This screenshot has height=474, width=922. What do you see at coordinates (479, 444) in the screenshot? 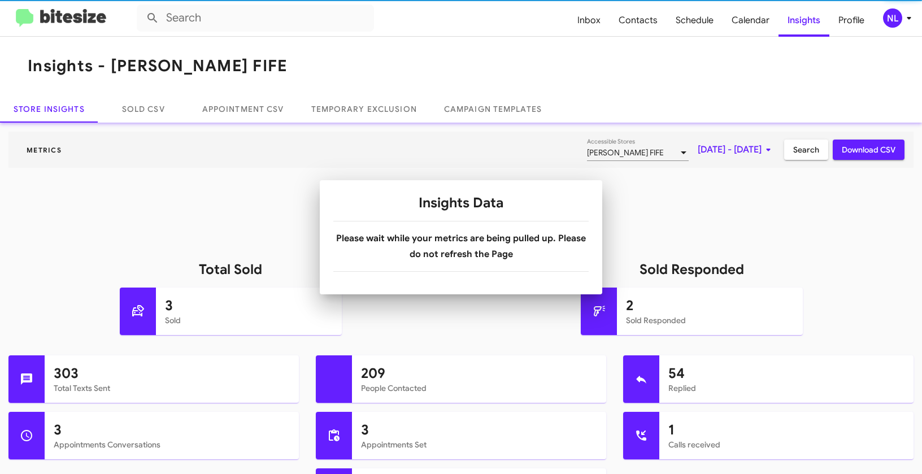
I see `mat-card-subtitle: Appointments Set` at bounding box center [479, 444].